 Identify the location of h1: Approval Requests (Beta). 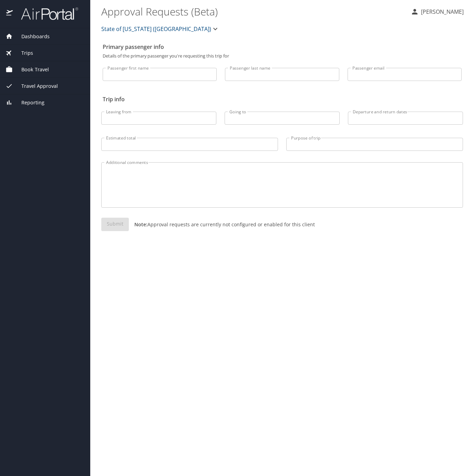
(253, 11).